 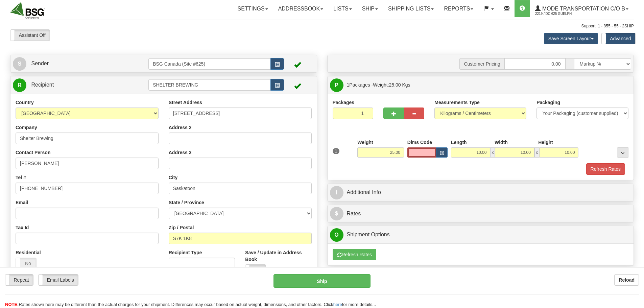 I want to click on button: Ship, so click(x=322, y=281).